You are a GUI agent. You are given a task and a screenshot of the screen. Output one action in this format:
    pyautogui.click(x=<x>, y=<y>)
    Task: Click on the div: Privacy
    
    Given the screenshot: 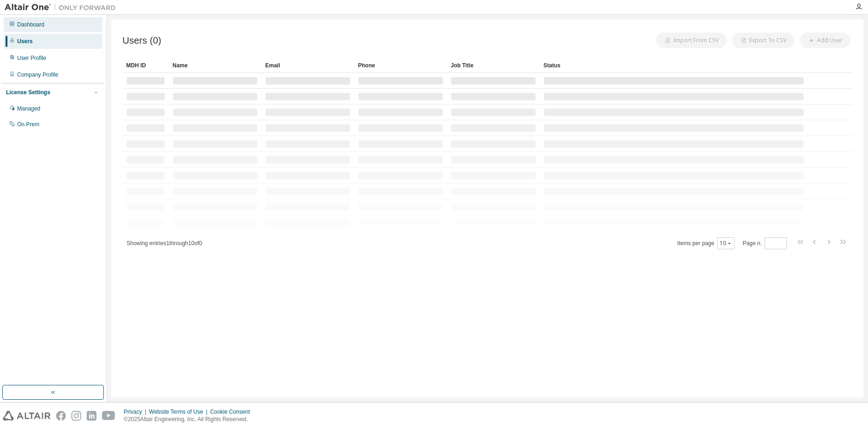 What is the action you would take?
    pyautogui.click(x=137, y=412)
    